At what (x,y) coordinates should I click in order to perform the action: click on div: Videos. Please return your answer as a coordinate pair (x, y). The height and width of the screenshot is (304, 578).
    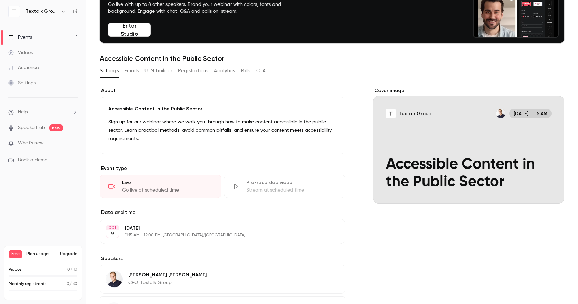
    Looking at the image, I should click on (20, 53).